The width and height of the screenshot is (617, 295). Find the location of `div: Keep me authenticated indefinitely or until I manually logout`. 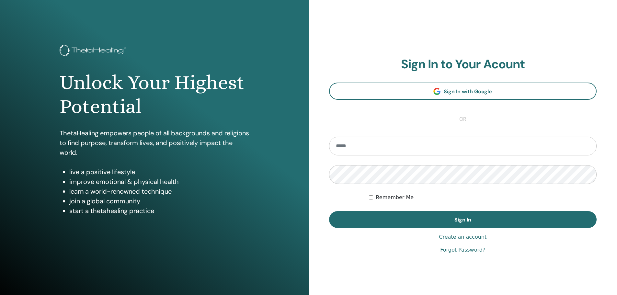

div: Keep me authenticated indefinitely or until I manually logout is located at coordinates (483, 198).